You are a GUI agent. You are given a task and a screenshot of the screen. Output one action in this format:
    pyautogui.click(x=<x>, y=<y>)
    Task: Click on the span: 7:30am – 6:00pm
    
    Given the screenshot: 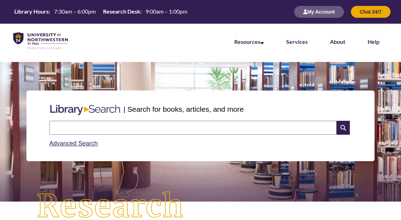 What is the action you would take?
    pyautogui.click(x=75, y=11)
    